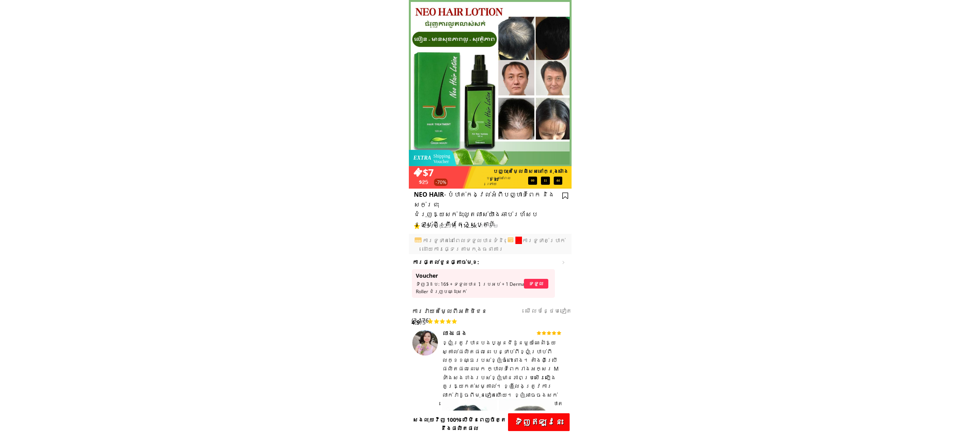 This screenshot has width=980, height=433. I want to click on span: 4.9, so click(416, 322).